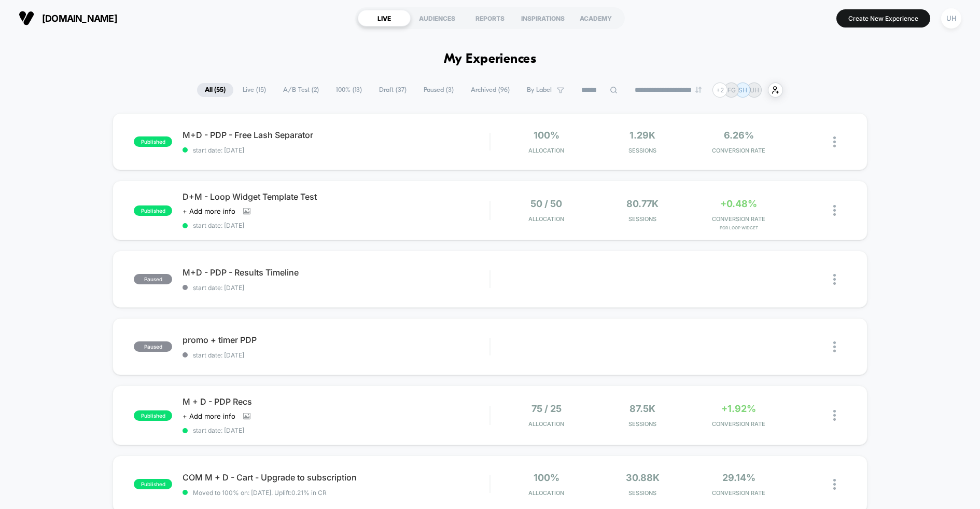 The width and height of the screenshot is (980, 509). Describe the element at coordinates (755, 89) in the screenshot. I see `p: UH` at that location.